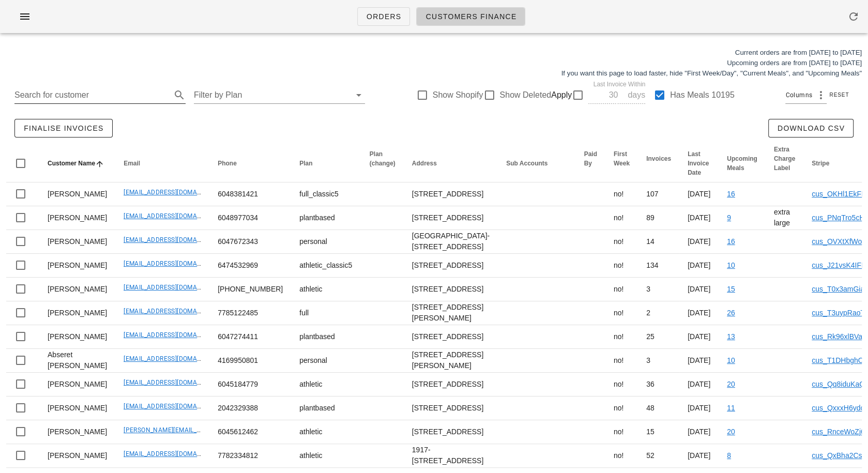  What do you see at coordinates (619, 85) in the screenshot?
I see `label: Last Invoice Within` at bounding box center [619, 85].